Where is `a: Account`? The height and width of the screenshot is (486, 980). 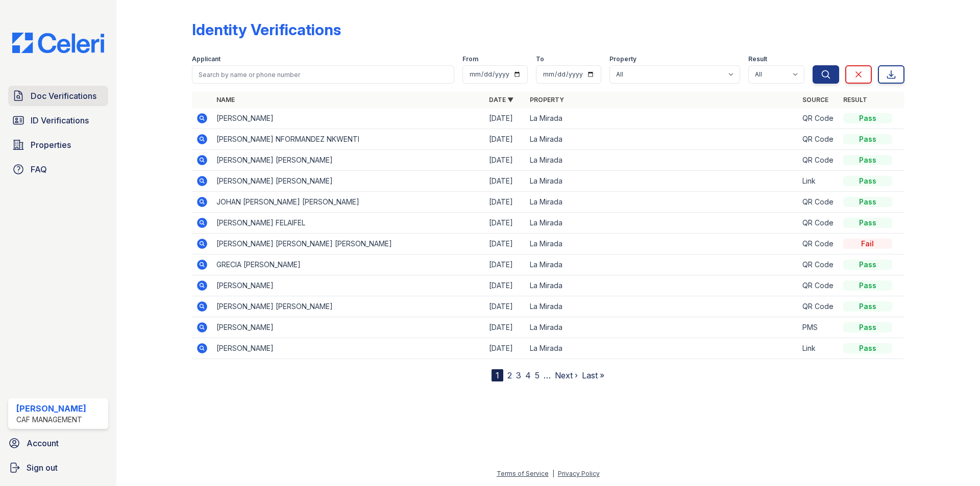 a: Account is located at coordinates (58, 443).